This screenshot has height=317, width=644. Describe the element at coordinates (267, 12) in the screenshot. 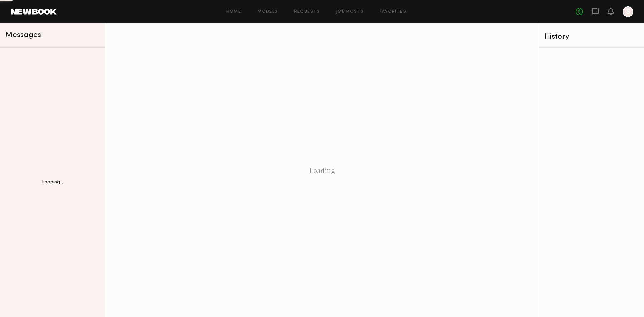

I see `a: Models` at that location.